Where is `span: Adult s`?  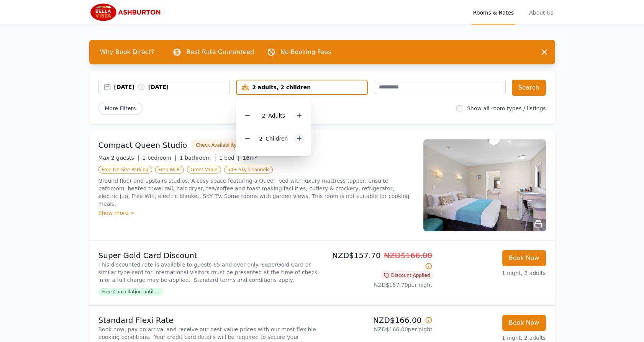 span: Adult s is located at coordinates (276, 116).